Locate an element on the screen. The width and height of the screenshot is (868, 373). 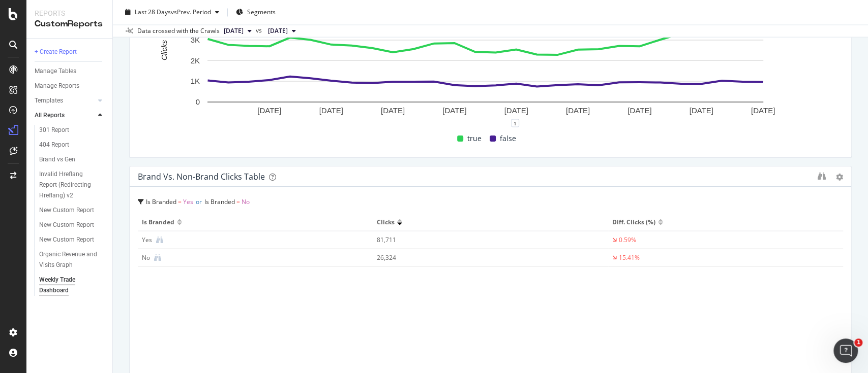
span: 2025 Jul. 11th is located at coordinates (277, 31).